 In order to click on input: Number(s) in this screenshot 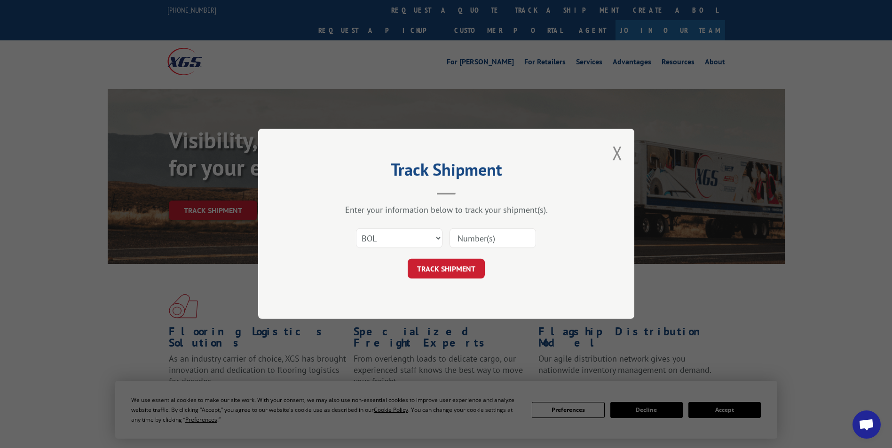, I will do `click(493, 239)`.